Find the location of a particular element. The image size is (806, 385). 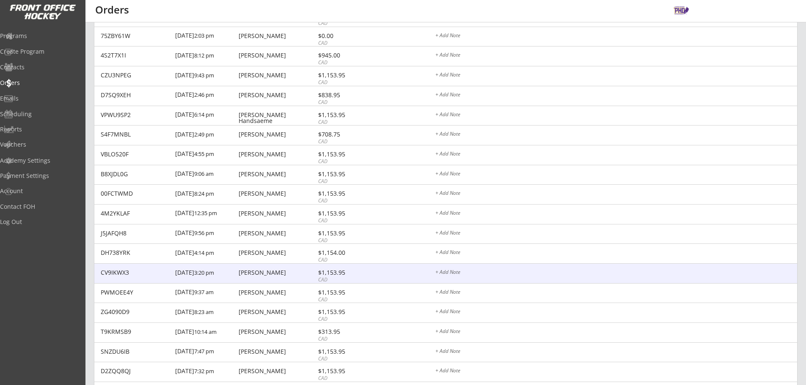

div: ZG4090D9 is located at coordinates (135, 312).